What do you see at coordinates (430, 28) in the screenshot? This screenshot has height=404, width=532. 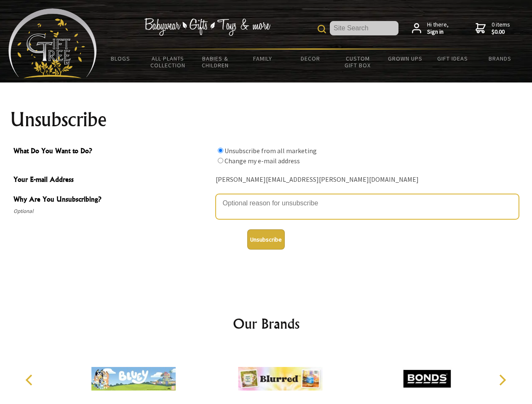 I see `a: Hi there,Sign in` at bounding box center [430, 28].